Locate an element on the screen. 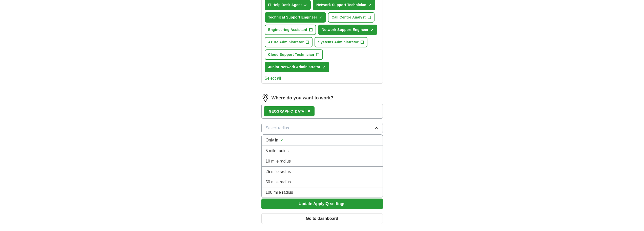  button: Engineering Assistant is located at coordinates (290, 30).